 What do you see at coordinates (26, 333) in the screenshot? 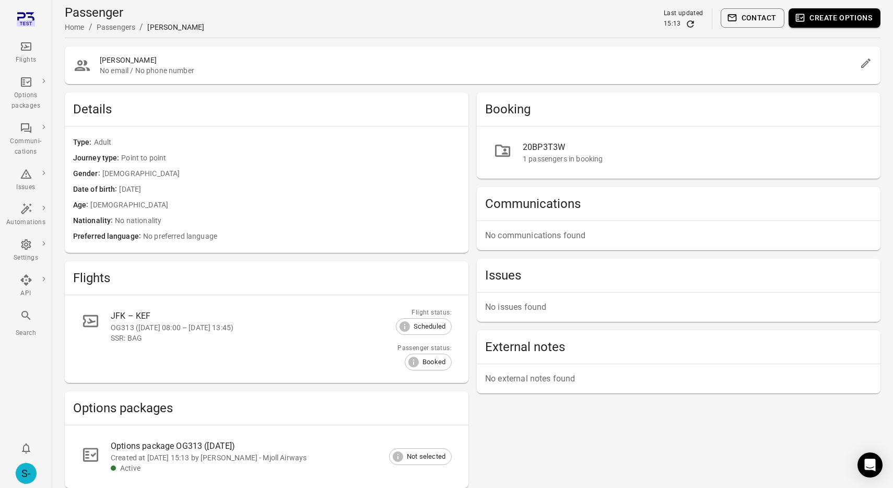
I see `div: Search` at bounding box center [26, 333].